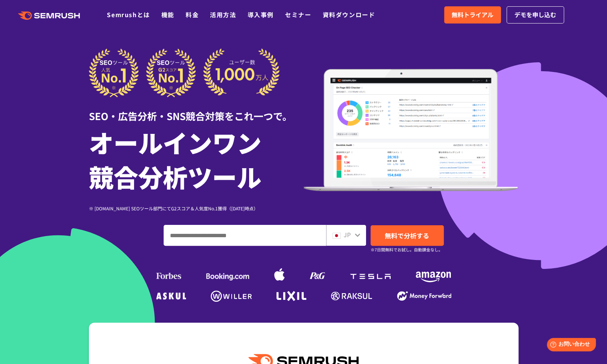 This screenshot has height=364, width=607. I want to click on input: ドメイン、キーワードまたはURLを入力してください, so click(245, 236).